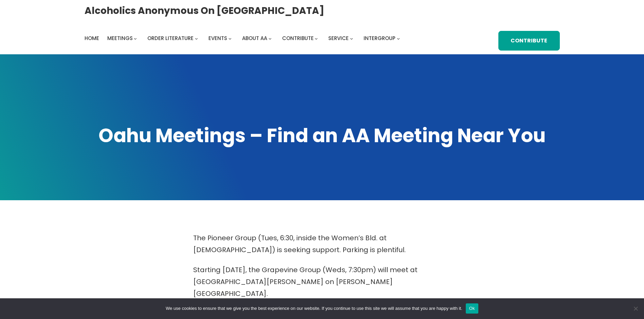  Describe the element at coordinates (472, 308) in the screenshot. I see `button: Ok` at that location.